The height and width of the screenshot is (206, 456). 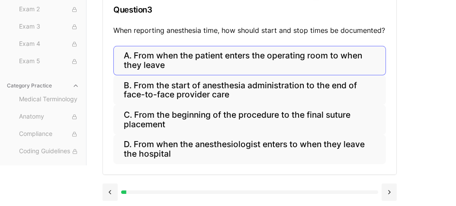 What do you see at coordinates (49, 152) in the screenshot?
I see `button: Coding Guidelines` at bounding box center [49, 152].